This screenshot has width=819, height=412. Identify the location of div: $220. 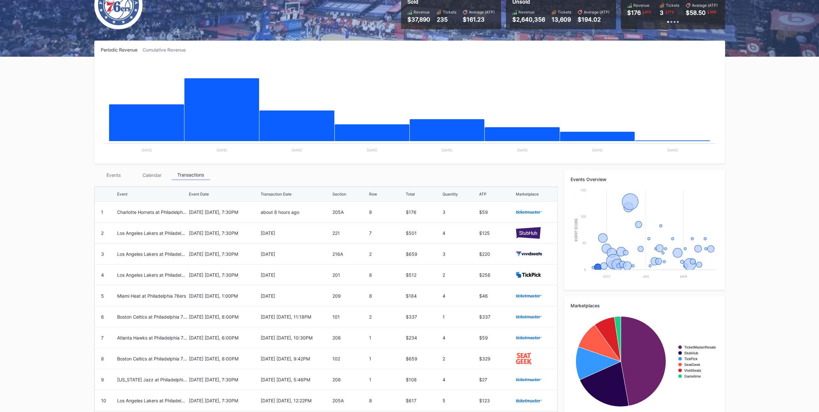
(496, 254).